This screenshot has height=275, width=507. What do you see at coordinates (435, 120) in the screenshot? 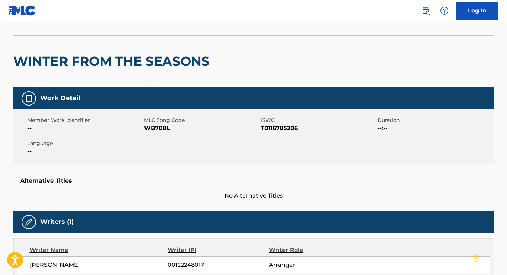
I see `span: Duration` at bounding box center [435, 120].